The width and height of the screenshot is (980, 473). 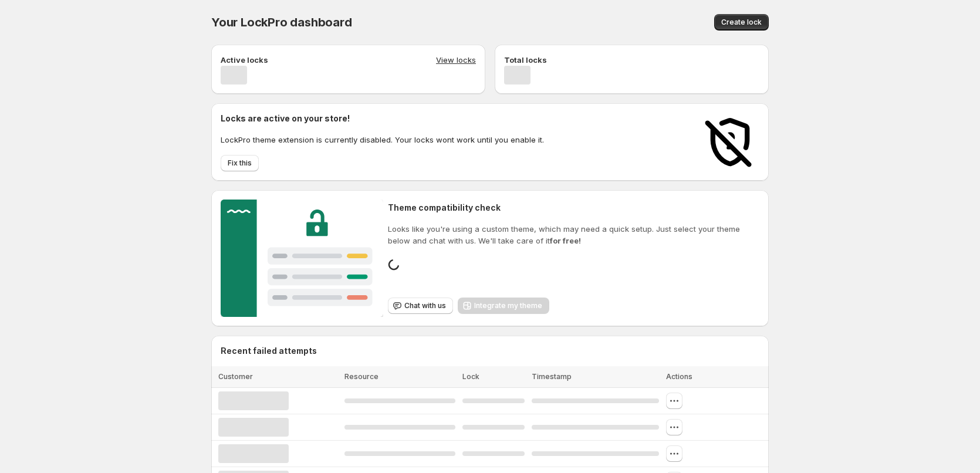 What do you see at coordinates (456, 60) in the screenshot?
I see `button: View locks` at bounding box center [456, 60].